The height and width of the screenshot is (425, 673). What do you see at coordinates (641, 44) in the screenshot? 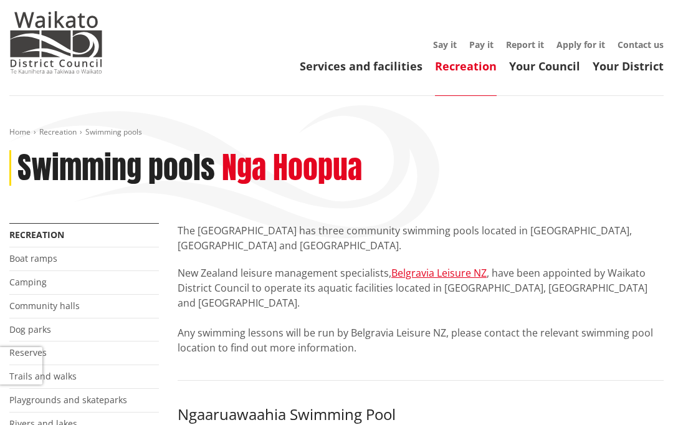
I see `a: Contact us` at bounding box center [641, 44].